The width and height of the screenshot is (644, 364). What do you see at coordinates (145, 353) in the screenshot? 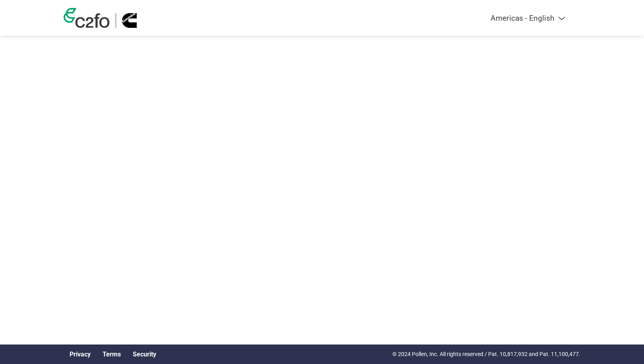
I see `a: Security` at bounding box center [145, 353].